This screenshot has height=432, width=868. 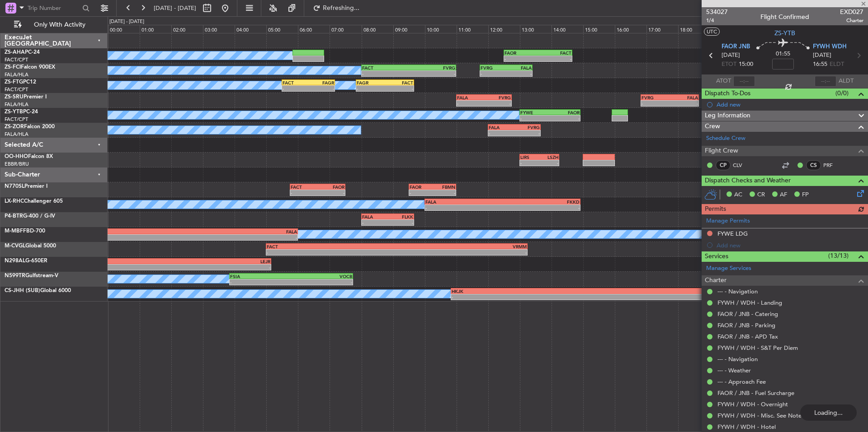 What do you see at coordinates (729, 269) in the screenshot?
I see `a: Manage Services` at bounding box center [729, 269].